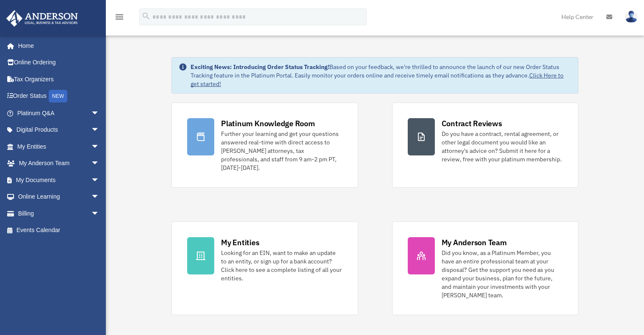  Describe the element at coordinates (503, 274) in the screenshot. I see `div: Did you know, as a Platinum Member, you have an entire professional team at your disposal? Get th...` at that location.